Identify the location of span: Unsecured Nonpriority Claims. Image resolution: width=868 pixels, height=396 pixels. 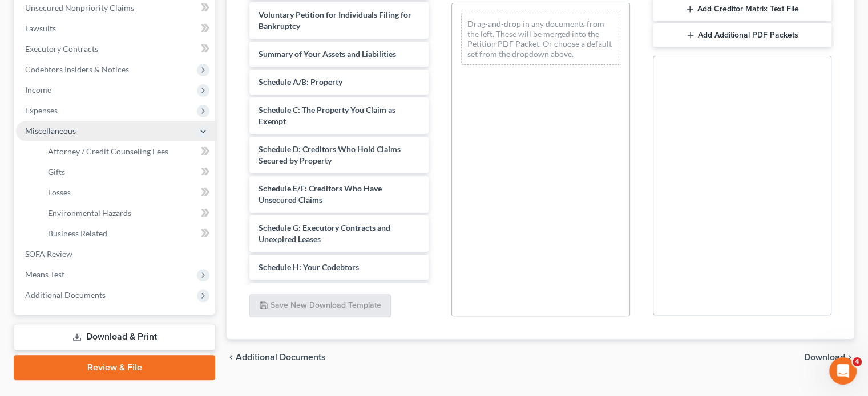
(79, 8).